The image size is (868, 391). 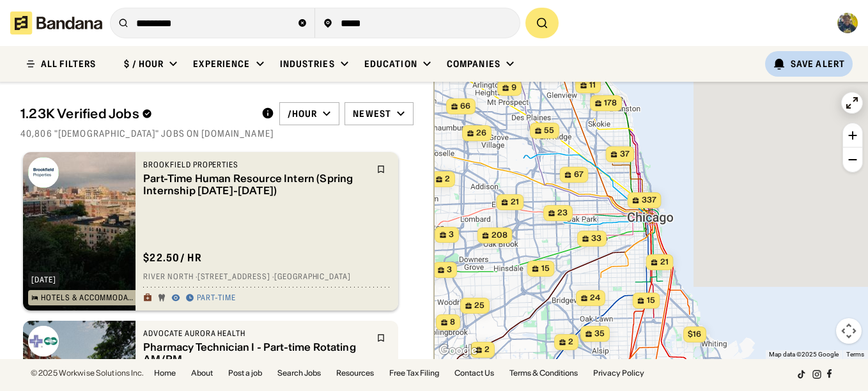 I want to click on div: $ 22.50 / hr, so click(x=172, y=257).